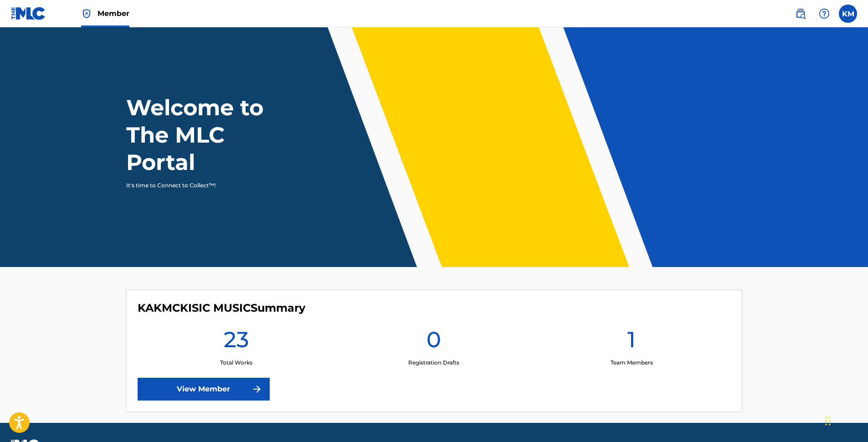 The image size is (868, 442). I want to click on div: Chat Widget, so click(845, 421).